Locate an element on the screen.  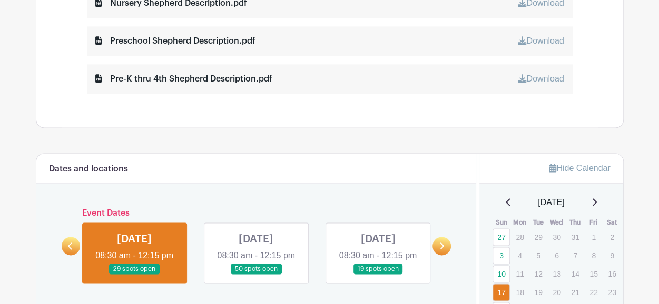
th: Sat is located at coordinates (611, 223).